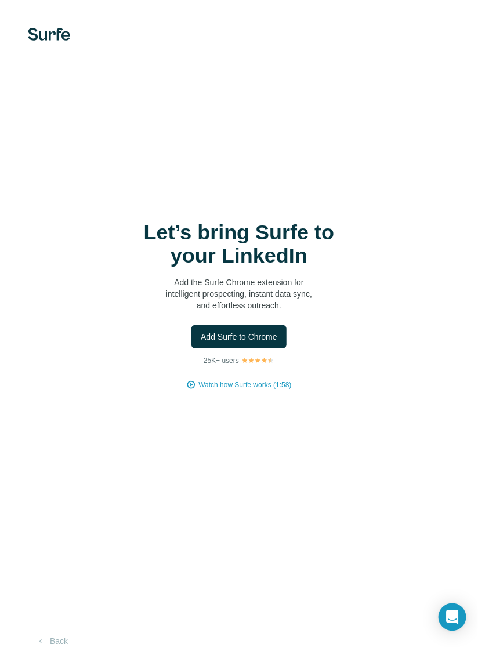 This screenshot has height=666, width=478. I want to click on h1: Let’s bring Surfe to your LinkedIn, so click(239, 244).